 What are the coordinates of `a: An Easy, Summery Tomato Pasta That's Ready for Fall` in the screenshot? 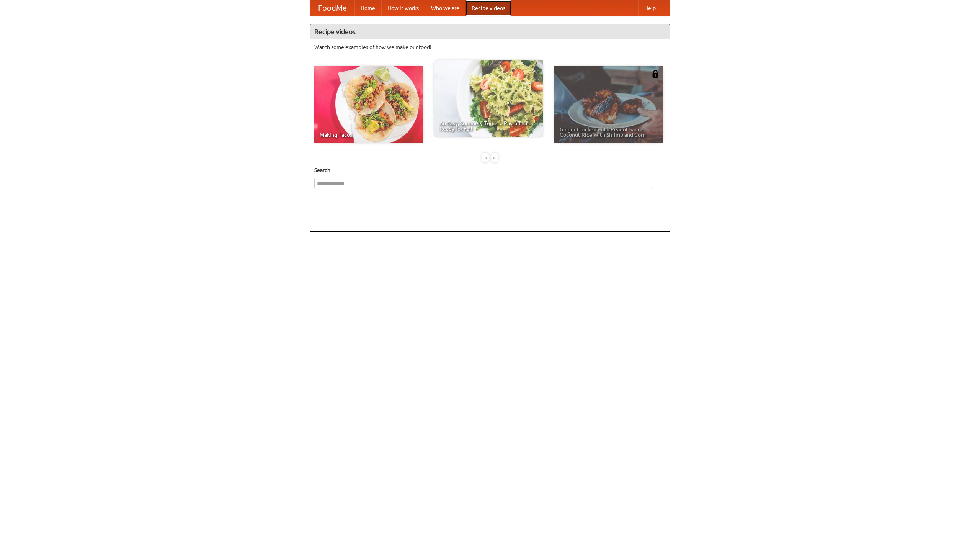 It's located at (488, 98).